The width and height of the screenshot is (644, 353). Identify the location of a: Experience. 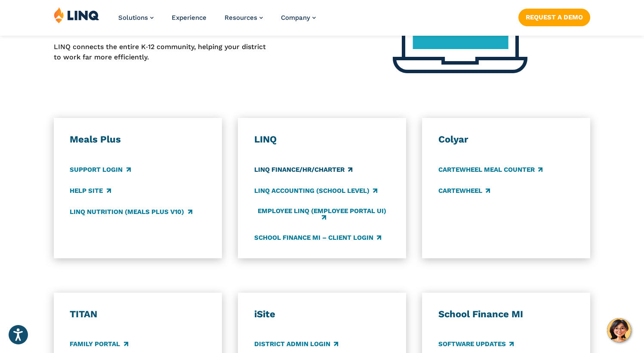
(189, 17).